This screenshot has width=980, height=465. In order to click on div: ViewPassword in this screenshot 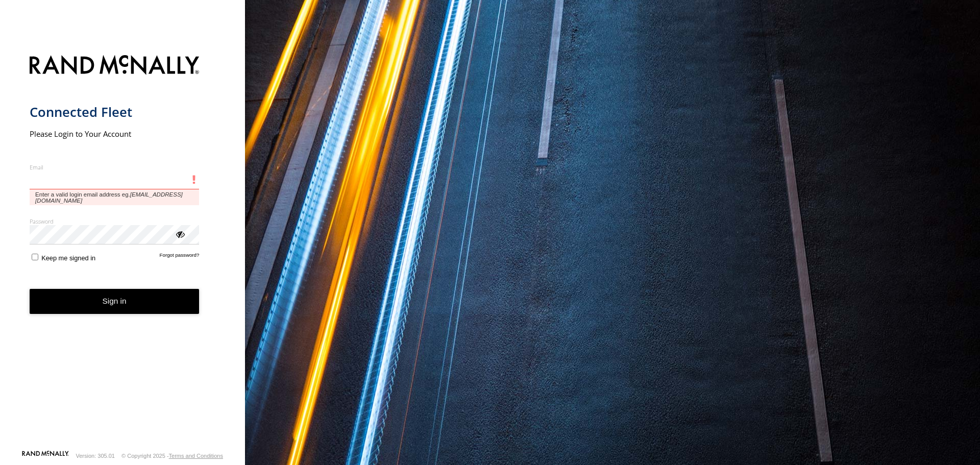, I will do `click(179, 234)`.